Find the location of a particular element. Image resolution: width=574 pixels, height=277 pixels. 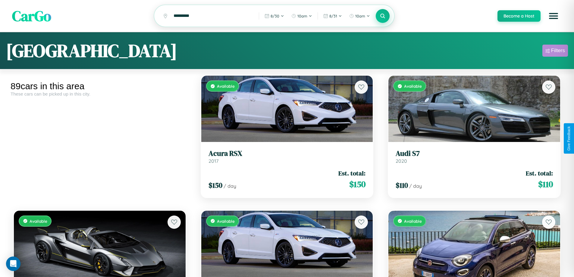

a: Acura RSX2017 is located at coordinates (287, 156).